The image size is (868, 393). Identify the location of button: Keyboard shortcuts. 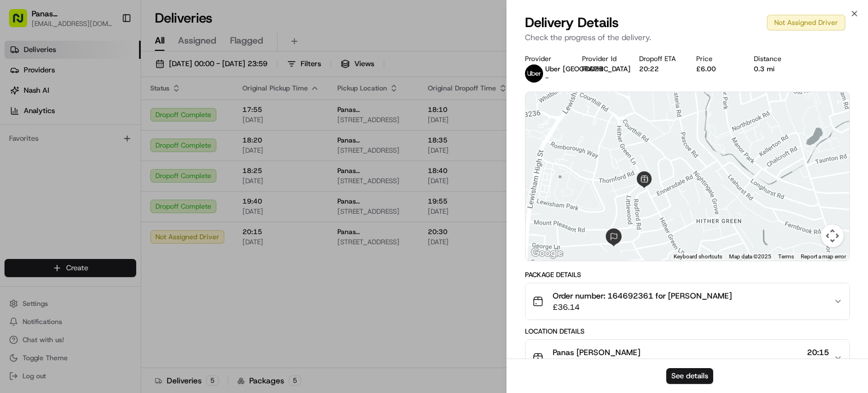
(697, 256).